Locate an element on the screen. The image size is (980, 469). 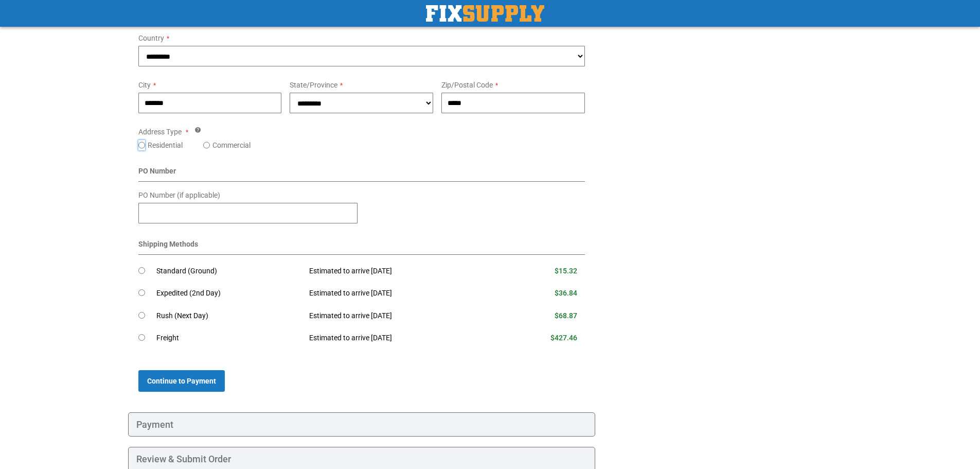
span: Country is located at coordinates (151, 38).